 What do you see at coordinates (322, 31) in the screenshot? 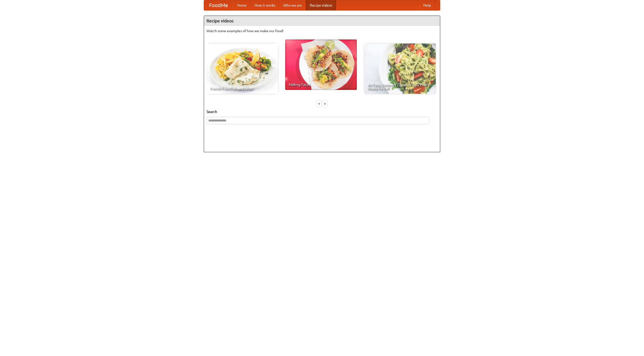
I see `p: Watch some examples of how we make our food!` at bounding box center [322, 31].